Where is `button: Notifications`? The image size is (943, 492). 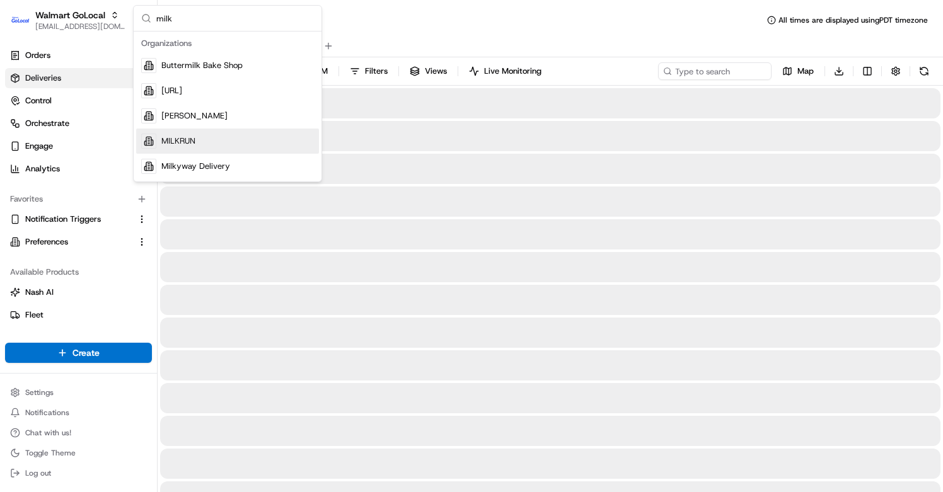 button: Notifications is located at coordinates (78, 413).